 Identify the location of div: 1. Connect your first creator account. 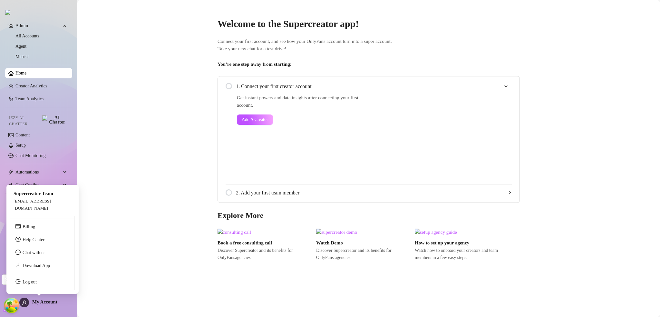
(369, 86).